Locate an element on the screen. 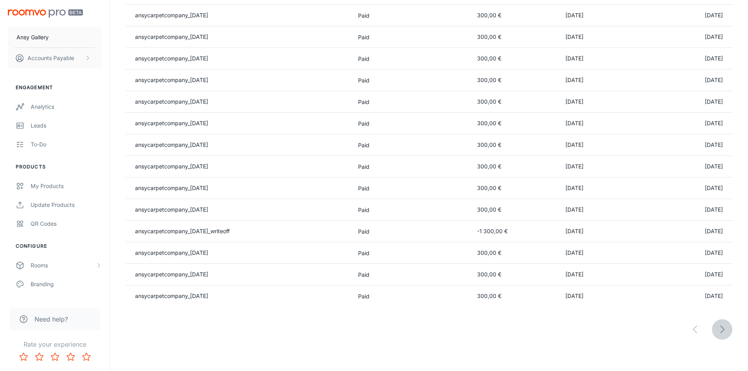 The height and width of the screenshot is (371, 748). button: Accounts Payable is located at coordinates (55, 58).